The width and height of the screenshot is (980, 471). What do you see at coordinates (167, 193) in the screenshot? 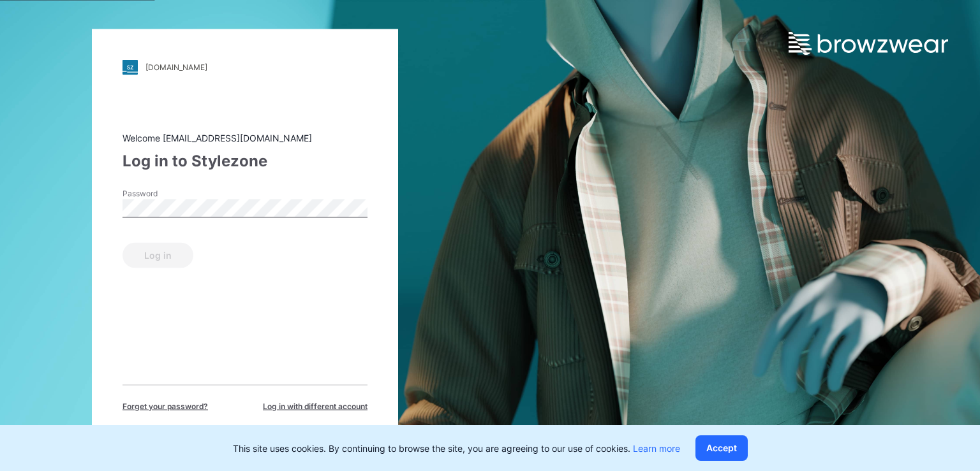
I see `label: Password` at bounding box center [167, 193].